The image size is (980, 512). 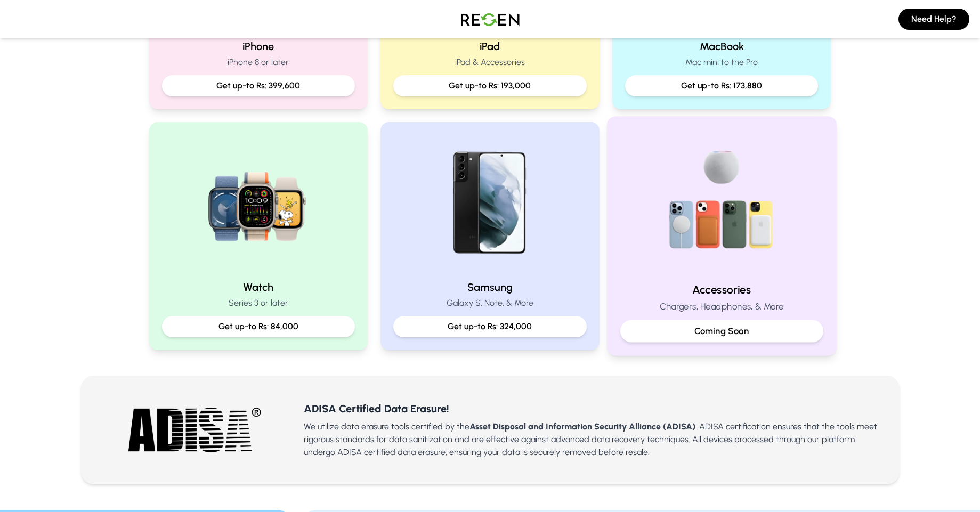 What do you see at coordinates (490, 326) in the screenshot?
I see `p: Get up-to Rs: 324,000` at bounding box center [490, 326].